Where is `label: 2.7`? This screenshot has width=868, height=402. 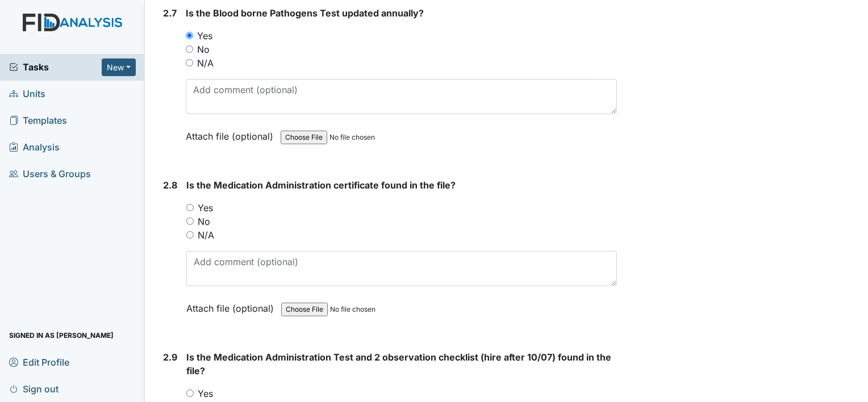
label: 2.7 is located at coordinates (170, 13).